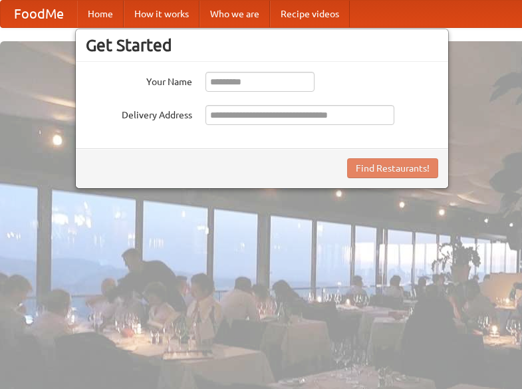 This screenshot has height=389, width=522. Describe the element at coordinates (139, 113) in the screenshot. I see `label: Delivery Address` at that location.